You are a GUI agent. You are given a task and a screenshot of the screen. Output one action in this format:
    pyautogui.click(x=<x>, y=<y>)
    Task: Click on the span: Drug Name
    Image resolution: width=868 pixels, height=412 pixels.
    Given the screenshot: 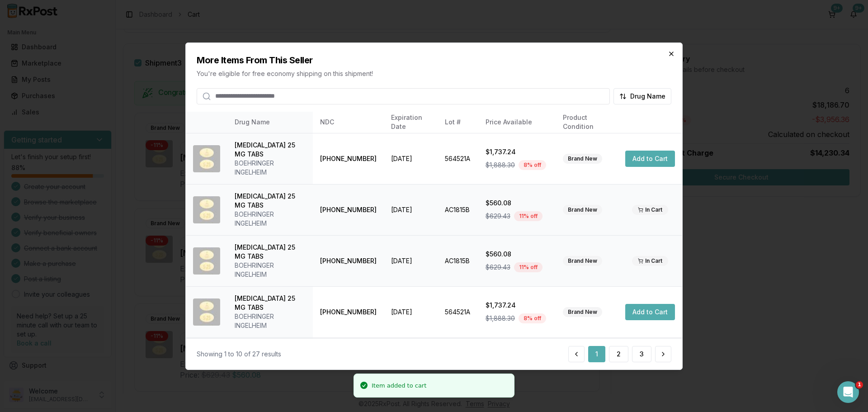 What is the action you would take?
    pyautogui.click(x=648, y=96)
    